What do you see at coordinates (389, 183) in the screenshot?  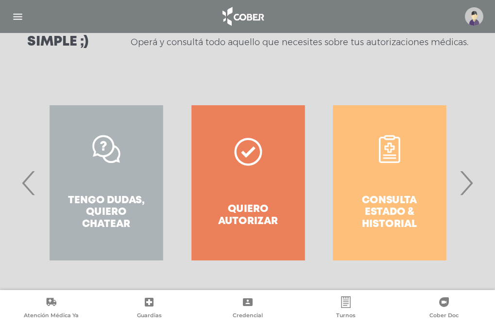 I see `a: Consulta estado & historial` at bounding box center [389, 183].